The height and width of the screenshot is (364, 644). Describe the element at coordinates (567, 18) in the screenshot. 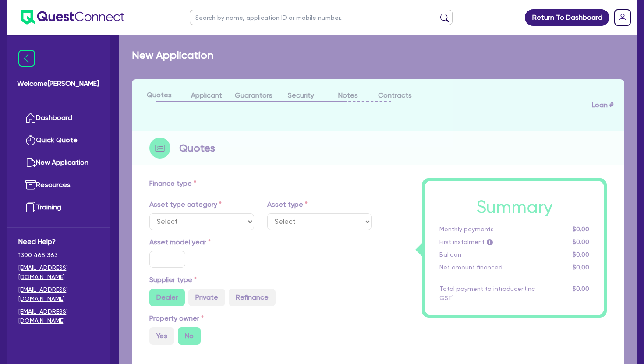

I see `a: Return To Dashboard` at that location.